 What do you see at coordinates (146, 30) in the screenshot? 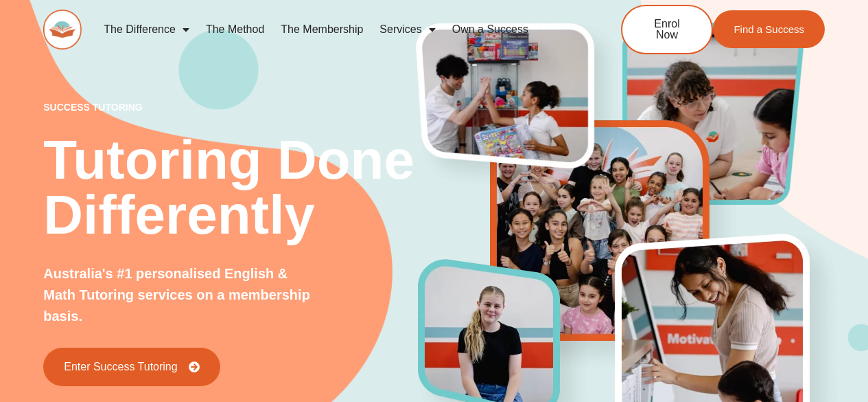
I see `a: The Difference` at bounding box center [146, 30].